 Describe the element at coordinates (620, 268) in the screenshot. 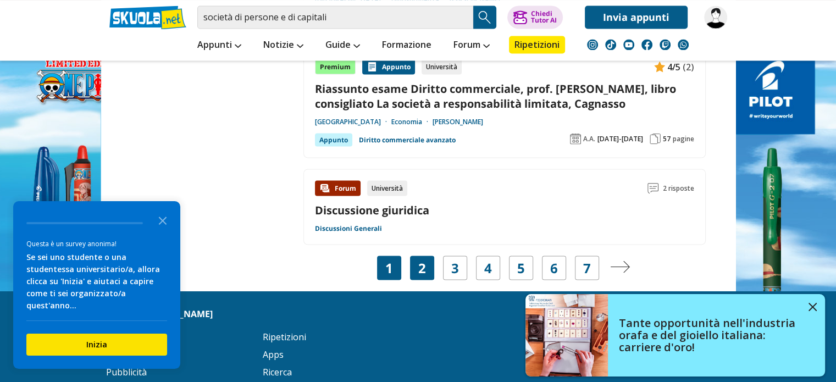

I see `a: Pagina successiva` at that location.